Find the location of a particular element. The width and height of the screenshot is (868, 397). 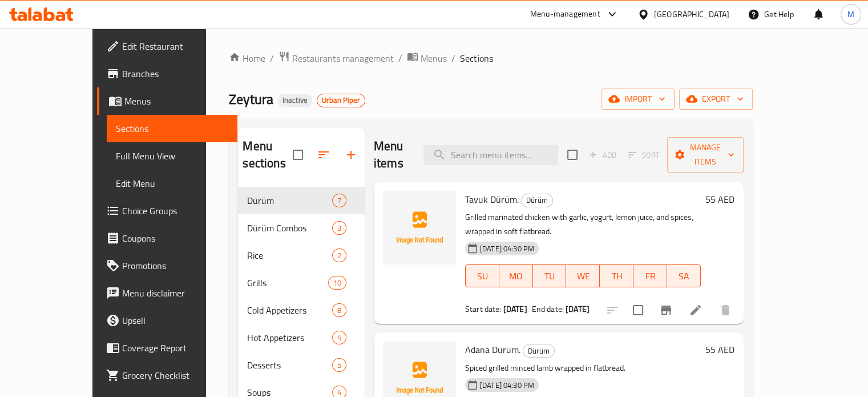

a: Choice Groups is located at coordinates (167, 211).